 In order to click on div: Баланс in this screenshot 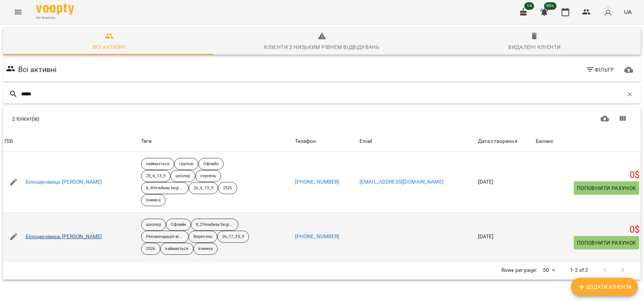, I will do `click(545, 141)`.